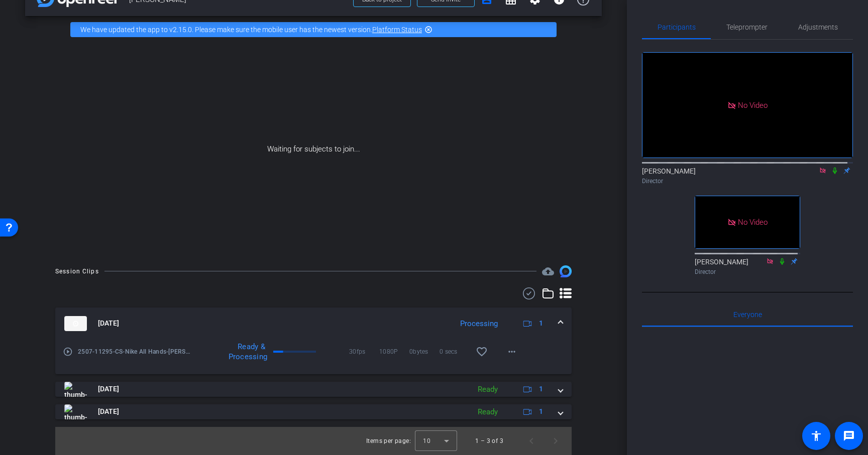 The height and width of the screenshot is (455, 868). Describe the element at coordinates (565, 271) in the screenshot. I see `img: Session clips` at that location.